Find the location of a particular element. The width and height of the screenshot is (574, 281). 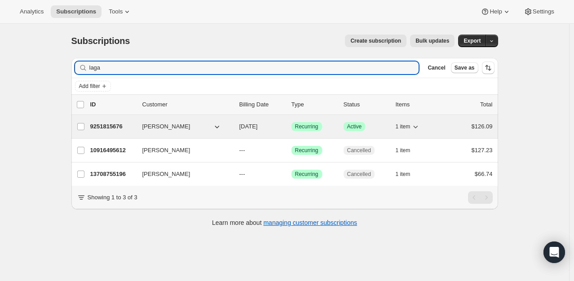

span: $127.23 is located at coordinates (482, 150).